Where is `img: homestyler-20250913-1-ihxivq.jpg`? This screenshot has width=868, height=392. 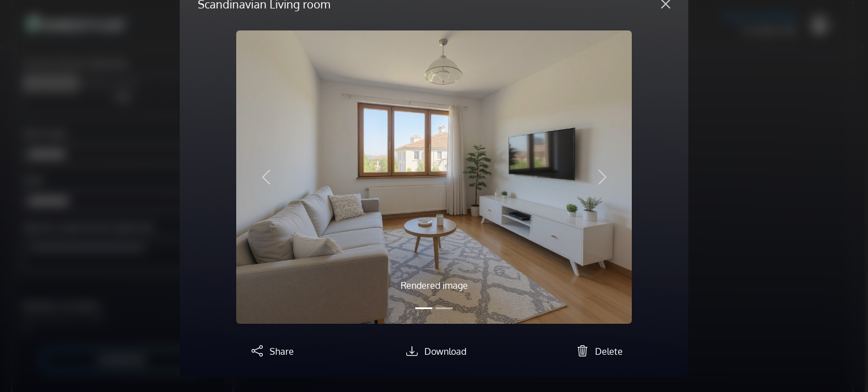 img: homestyler-20250913-1-ihxivq.jpg is located at coordinates (434, 177).